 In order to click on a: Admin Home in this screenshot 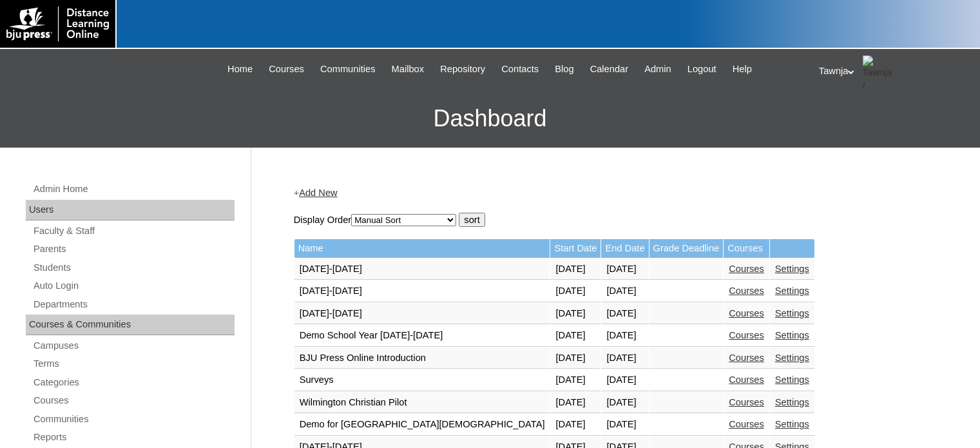, I will do `click(134, 189)`.